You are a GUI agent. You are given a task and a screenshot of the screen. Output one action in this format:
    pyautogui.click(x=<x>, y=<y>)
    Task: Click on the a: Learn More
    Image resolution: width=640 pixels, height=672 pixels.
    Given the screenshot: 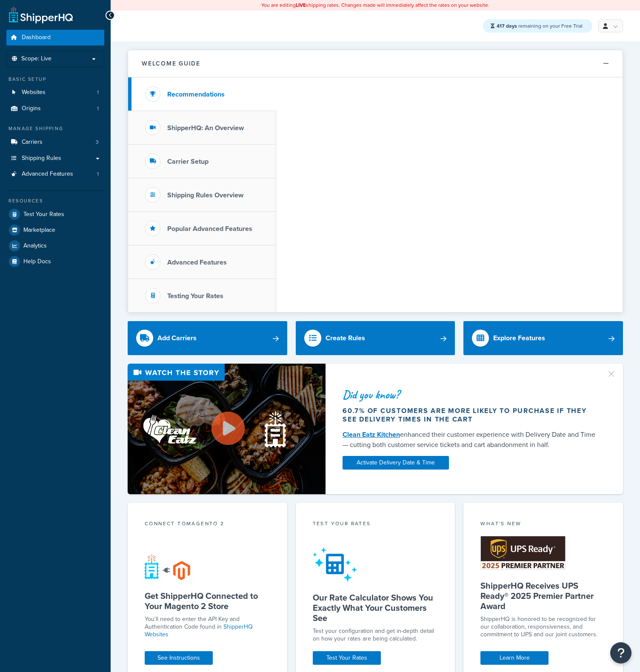 What is the action you would take?
    pyautogui.click(x=514, y=658)
    